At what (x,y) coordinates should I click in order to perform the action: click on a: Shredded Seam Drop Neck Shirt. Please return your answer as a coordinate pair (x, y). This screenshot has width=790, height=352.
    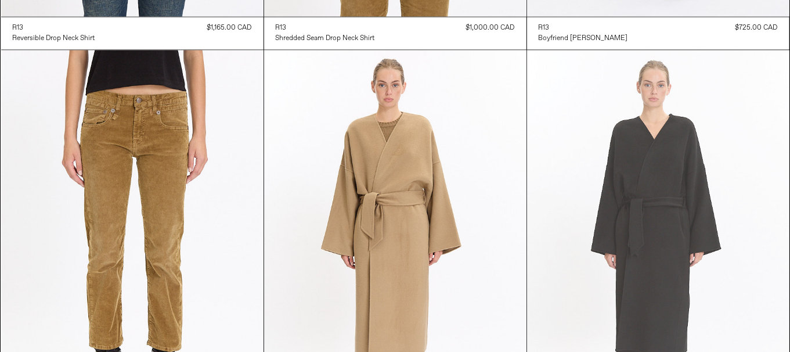
    Looking at the image, I should click on (325, 38).